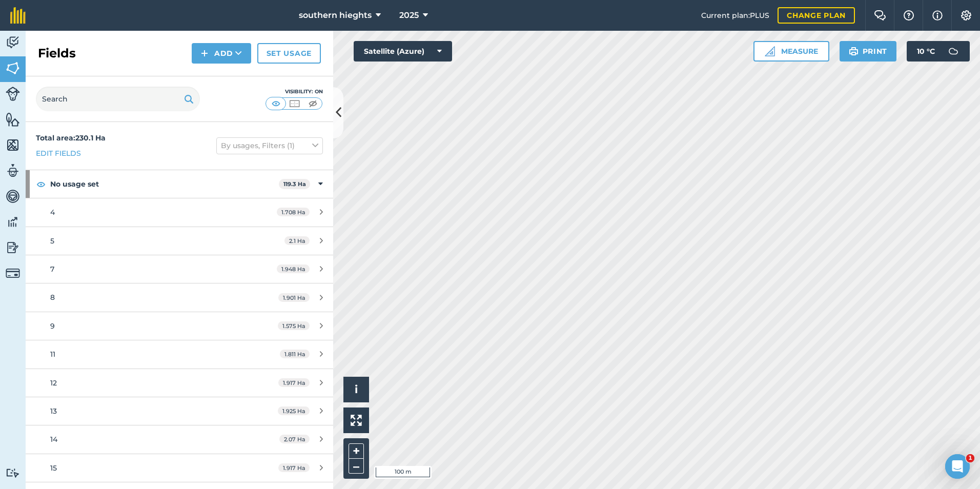 Image resolution: width=980 pixels, height=489 pixels. Describe the element at coordinates (52, 241) in the screenshot. I see `span: 5` at that location.